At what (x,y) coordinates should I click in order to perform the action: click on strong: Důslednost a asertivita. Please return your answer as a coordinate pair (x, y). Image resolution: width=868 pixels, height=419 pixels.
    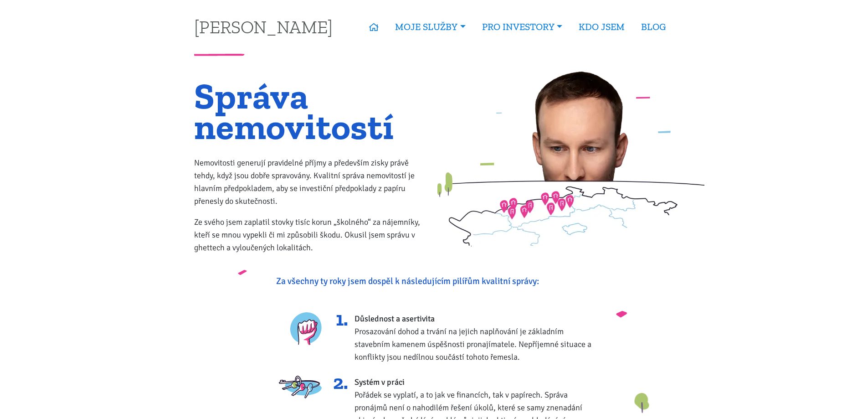
    Looking at the image, I should click on (395, 319).